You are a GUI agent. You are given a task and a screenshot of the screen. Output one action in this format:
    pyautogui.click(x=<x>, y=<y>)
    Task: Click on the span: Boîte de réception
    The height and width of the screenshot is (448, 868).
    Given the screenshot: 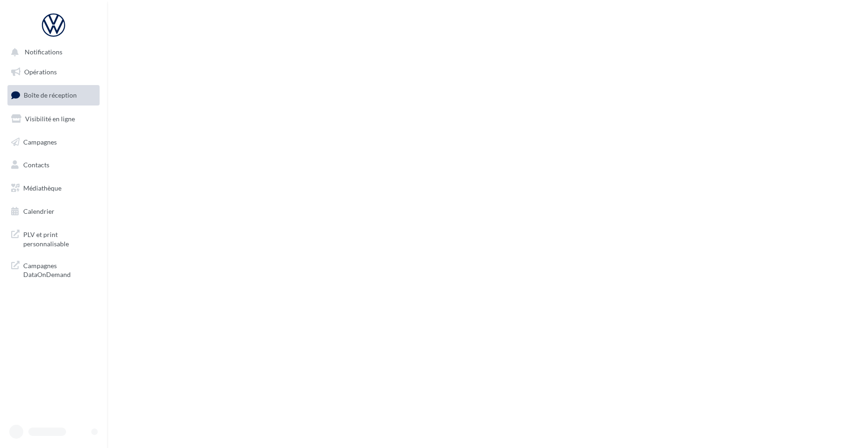 What is the action you would take?
    pyautogui.click(x=50, y=95)
    